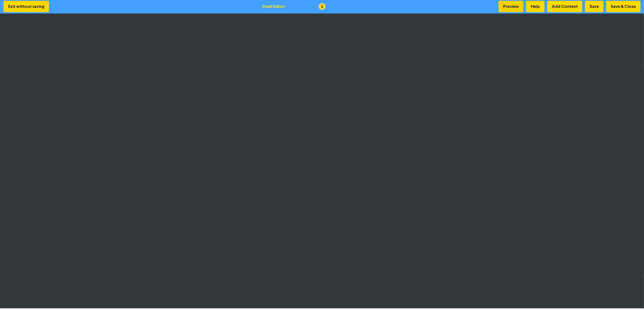 This screenshot has width=644, height=310. What do you see at coordinates (565, 6) in the screenshot?
I see `button: Add Content` at bounding box center [565, 6].